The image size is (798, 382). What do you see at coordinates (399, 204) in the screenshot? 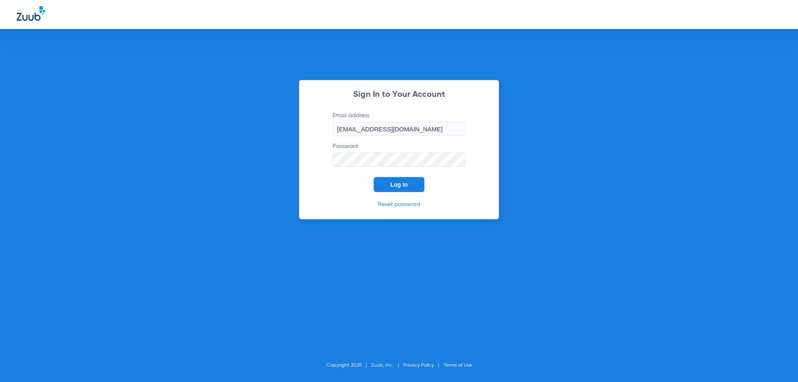
I see `a: Reset password` at bounding box center [399, 204].